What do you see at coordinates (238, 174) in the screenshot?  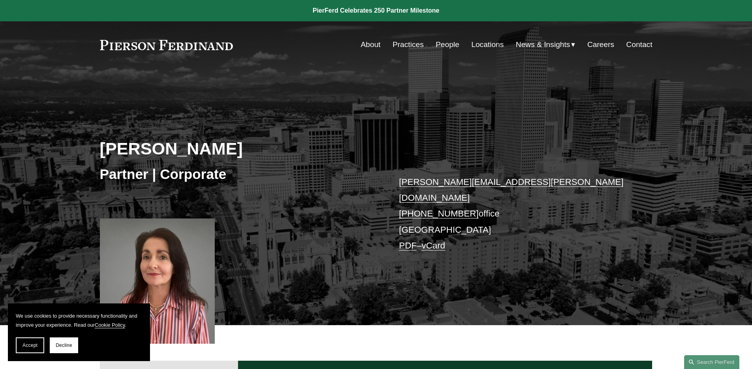 I see `h3: Partner | Corporate` at bounding box center [238, 174].